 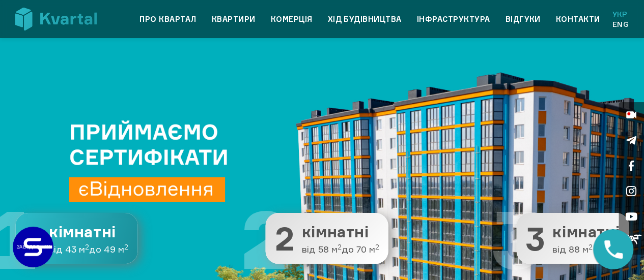 What do you see at coordinates (33, 247) in the screenshot?
I see `text: ЗАБУДОВНИК` at bounding box center [33, 247].